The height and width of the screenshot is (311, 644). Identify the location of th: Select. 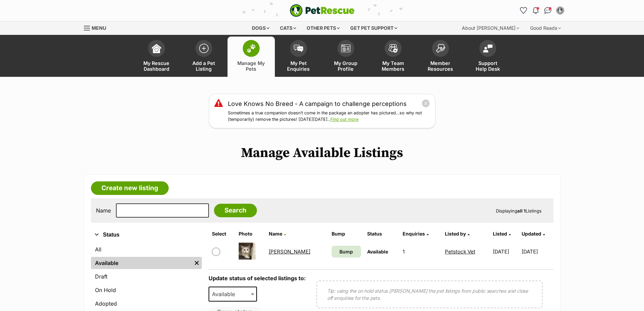
(222, 234).